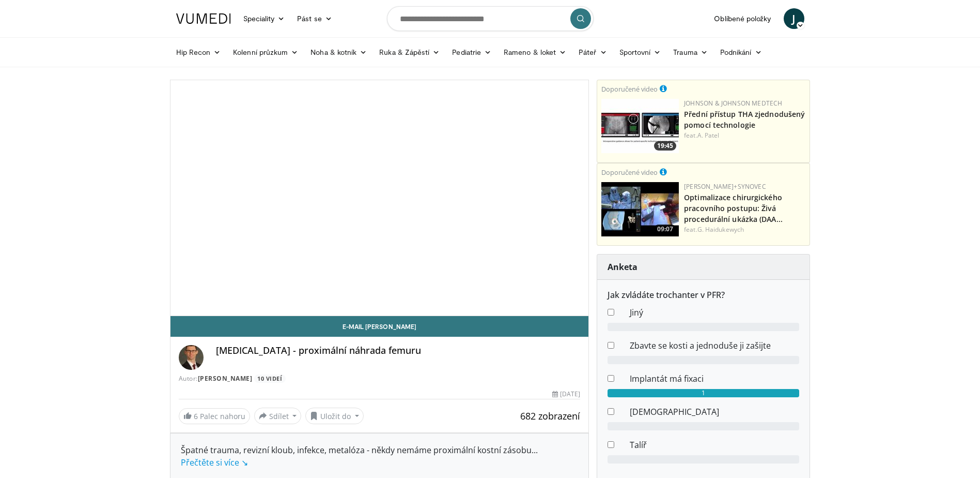  I want to click on span: J, so click(794, 18).